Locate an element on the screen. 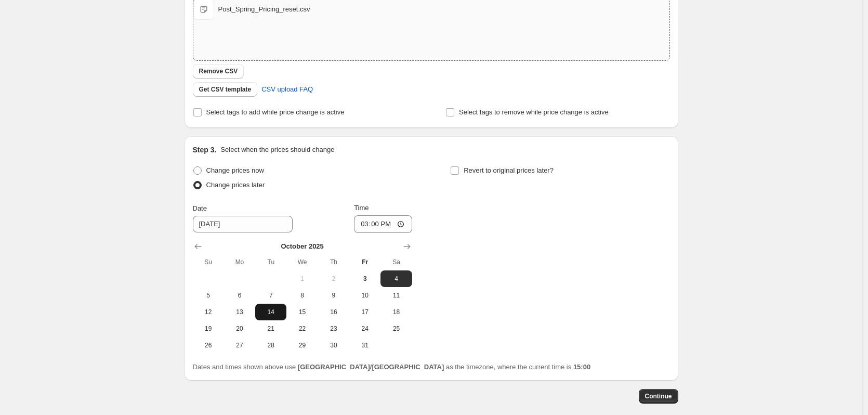  span: Tu is located at coordinates (270, 262).